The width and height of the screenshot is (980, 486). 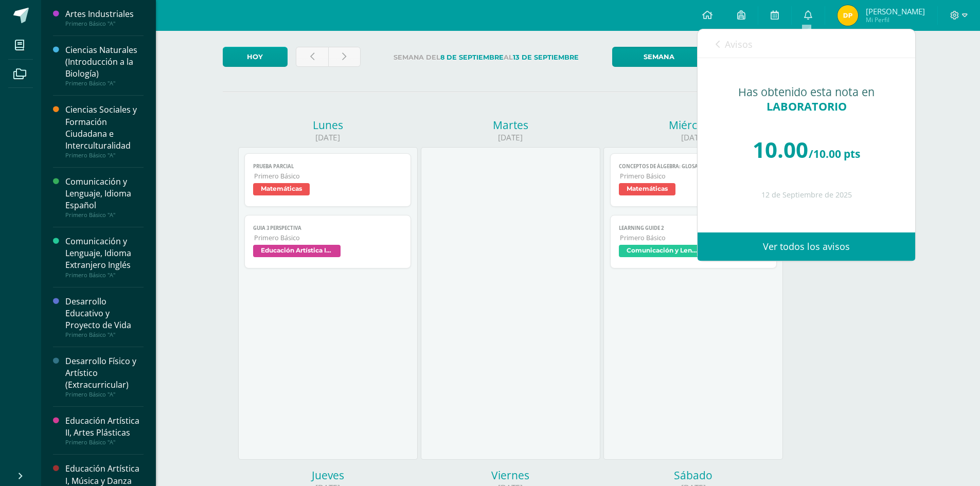 What do you see at coordinates (328, 228) in the screenshot?
I see `span: Guia 3 Perspectiva` at bounding box center [328, 228].